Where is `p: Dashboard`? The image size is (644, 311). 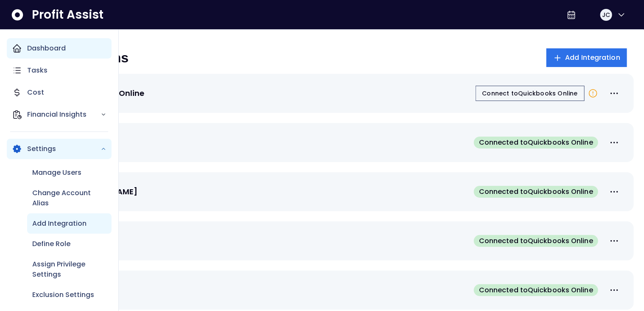 p: Dashboard is located at coordinates (46, 48).